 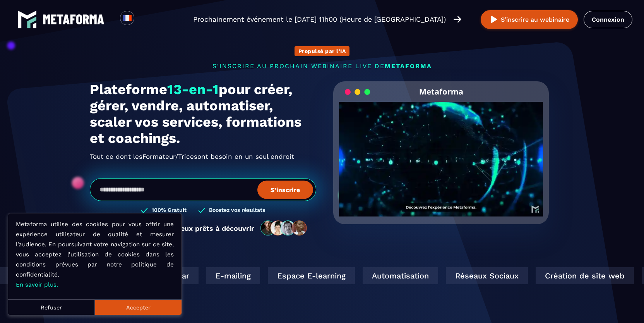 I want to click on button: S’inscrire au webinaire, so click(x=529, y=19).